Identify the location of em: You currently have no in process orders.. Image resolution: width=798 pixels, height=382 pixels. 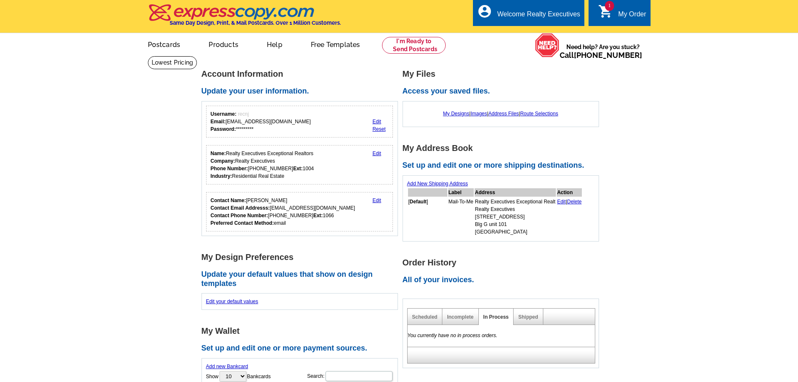
(452, 335).